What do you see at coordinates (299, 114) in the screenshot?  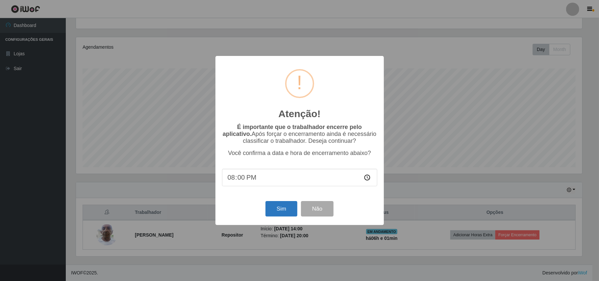 I see `h2: Atenção!` at bounding box center [299, 114].